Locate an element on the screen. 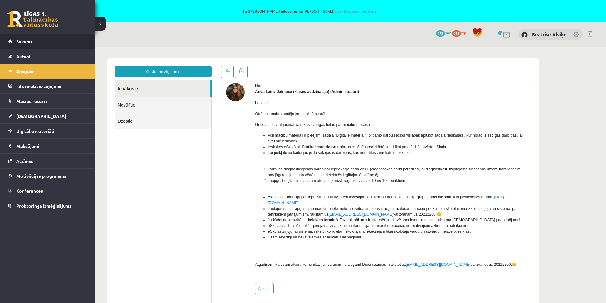 The image size is (606, 303). strong: Anda Laine Jātniece (klases audzinātāja) (Administratori) is located at coordinates (212, 45).